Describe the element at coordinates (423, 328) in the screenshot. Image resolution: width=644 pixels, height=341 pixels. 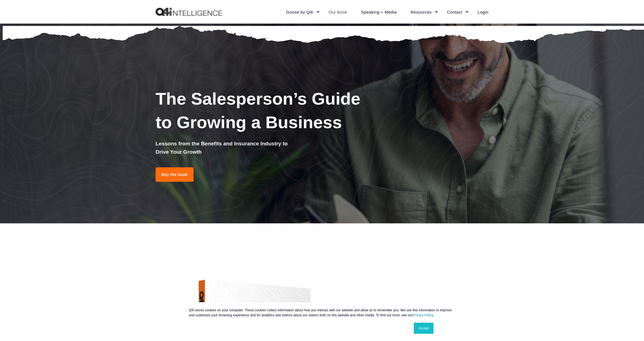
I see `a: Accept` at that location.